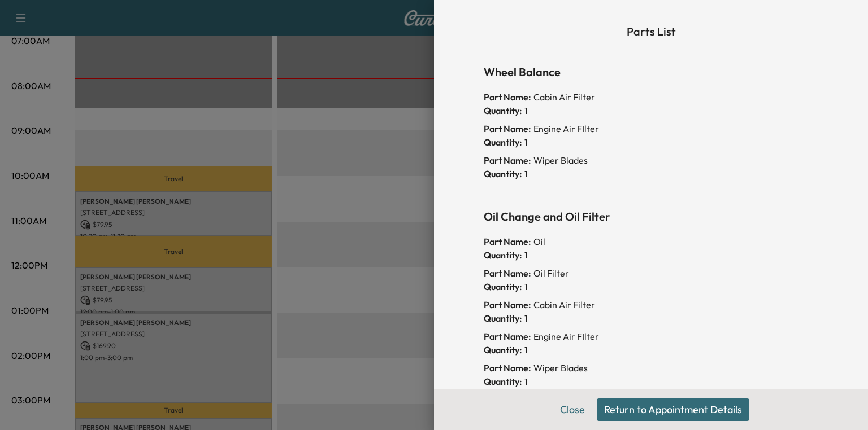 This screenshot has width=868, height=430. What do you see at coordinates (651, 72) in the screenshot?
I see `h6: Wheel Balance` at bounding box center [651, 72].